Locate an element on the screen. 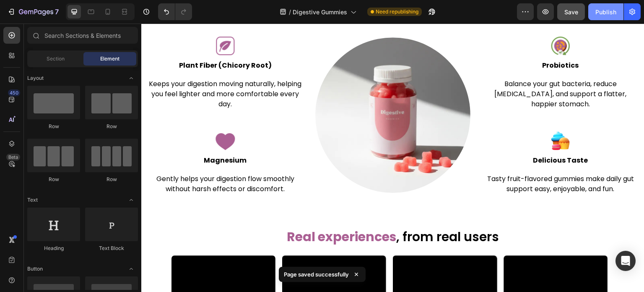 This screenshot has width=644, height=292. span: Layout is located at coordinates (35, 78).